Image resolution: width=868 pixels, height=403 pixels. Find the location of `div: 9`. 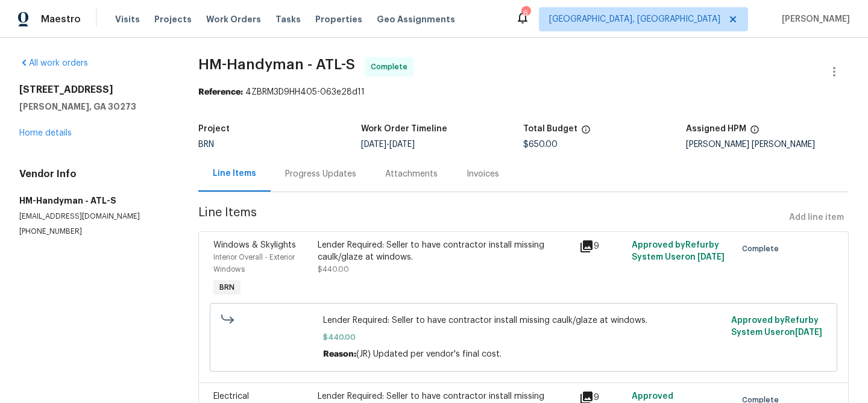

div: 9 is located at coordinates (602, 247).